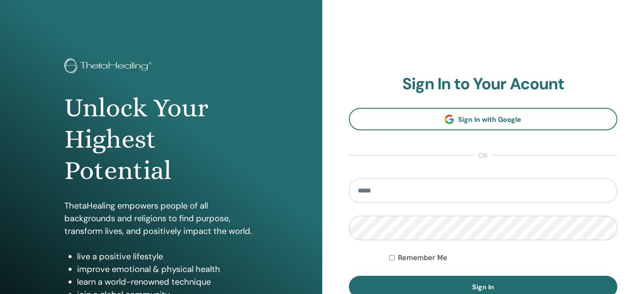 This screenshot has height=294, width=644. Describe the element at coordinates (167, 269) in the screenshot. I see `li: improve emotional & physical health` at that location.